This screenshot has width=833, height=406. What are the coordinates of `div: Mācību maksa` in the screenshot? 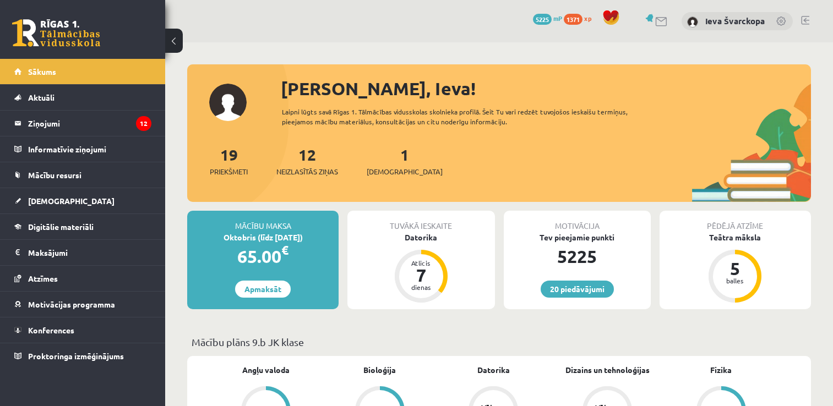 It's located at (263, 221).